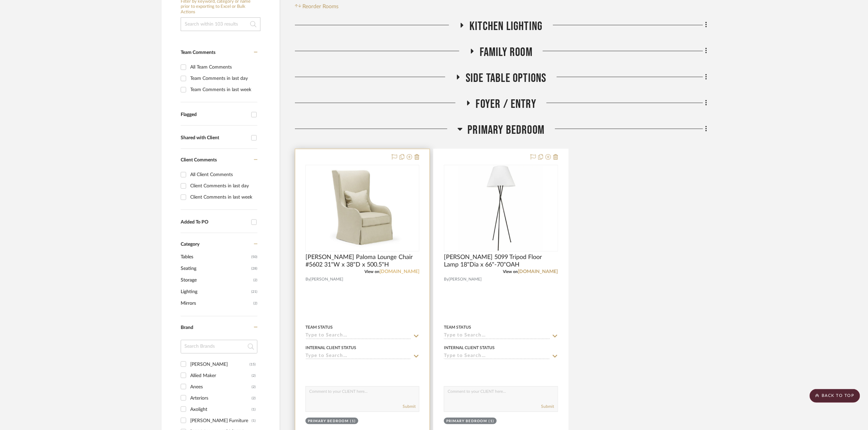  Describe the element at coordinates (216, 280) in the screenshot. I see `span: Storage` at that location.